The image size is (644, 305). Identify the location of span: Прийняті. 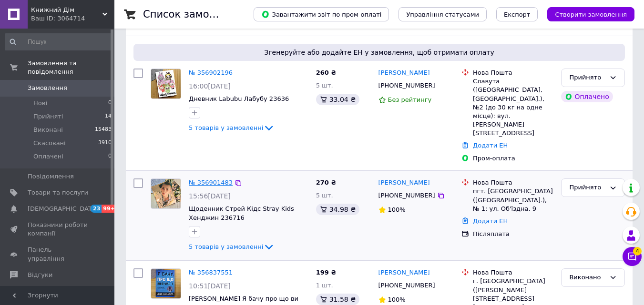
(48, 117).